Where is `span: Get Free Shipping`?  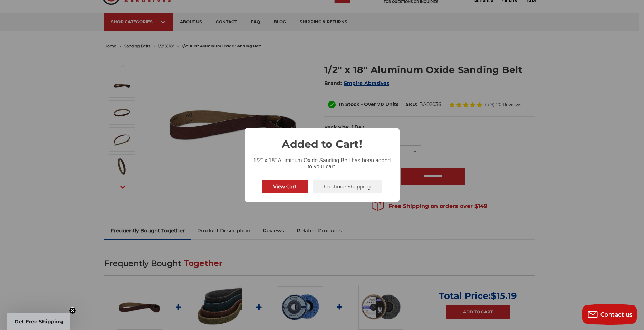
span: Get Free Shipping is located at coordinates (38, 321).